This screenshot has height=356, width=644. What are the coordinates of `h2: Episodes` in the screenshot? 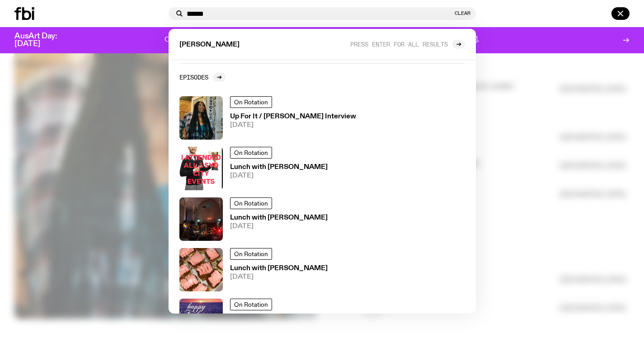 It's located at (194, 77).